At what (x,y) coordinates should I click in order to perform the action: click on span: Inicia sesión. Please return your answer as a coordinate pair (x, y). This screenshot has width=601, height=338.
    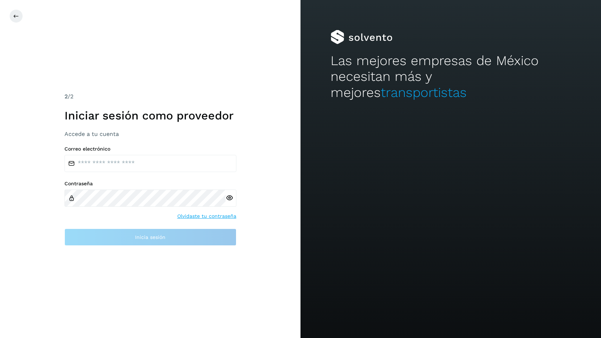
    Looking at the image, I should click on (150, 237).